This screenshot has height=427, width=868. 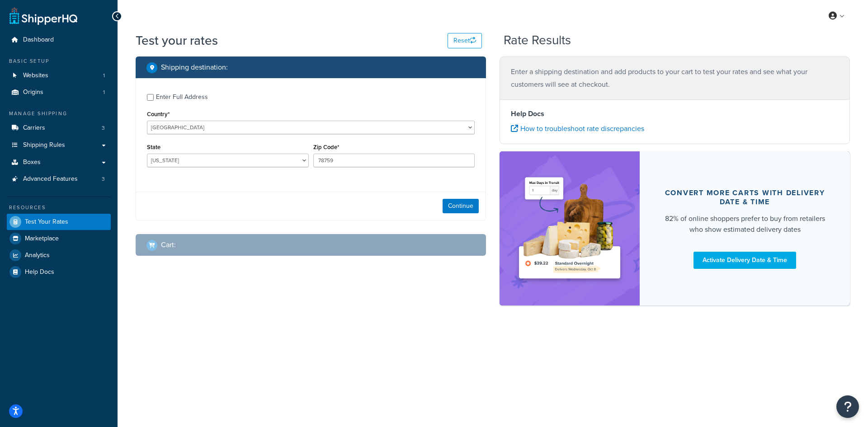 I want to click on a: Marketplace, so click(x=59, y=239).